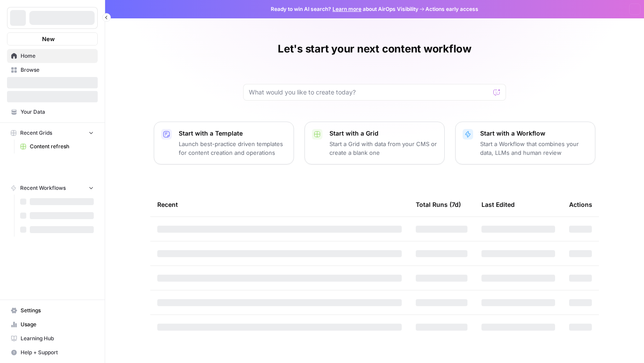 Image resolution: width=644 pixels, height=363 pixels. What do you see at coordinates (52, 133) in the screenshot?
I see `button: Recent Grids` at bounding box center [52, 133].